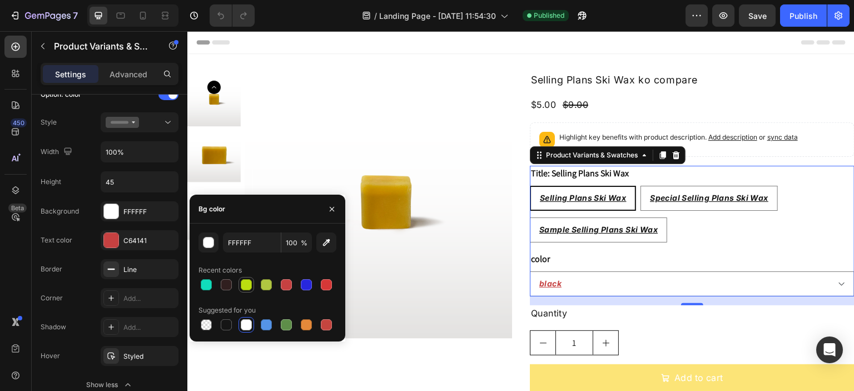 This screenshot has height=391, width=854. Describe the element at coordinates (511, 347) in the screenshot. I see `div: Add to cart` at that location.